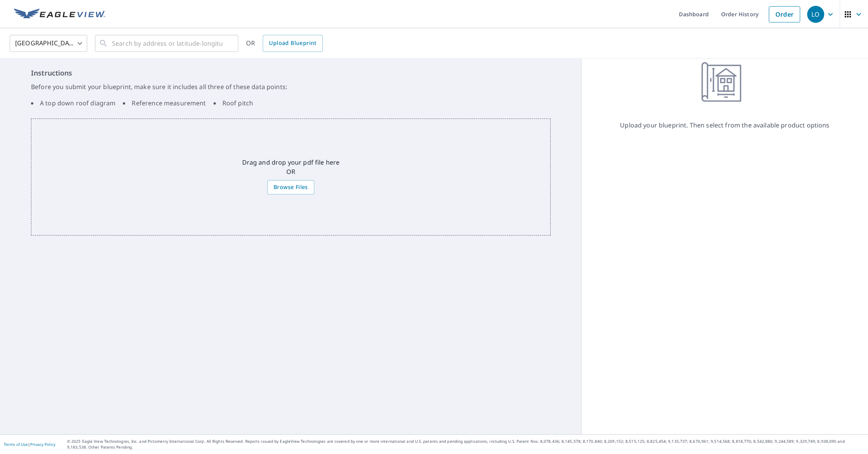 The width and height of the screenshot is (868, 454). What do you see at coordinates (284, 43) in the screenshot?
I see `div: OR` at bounding box center [284, 43].